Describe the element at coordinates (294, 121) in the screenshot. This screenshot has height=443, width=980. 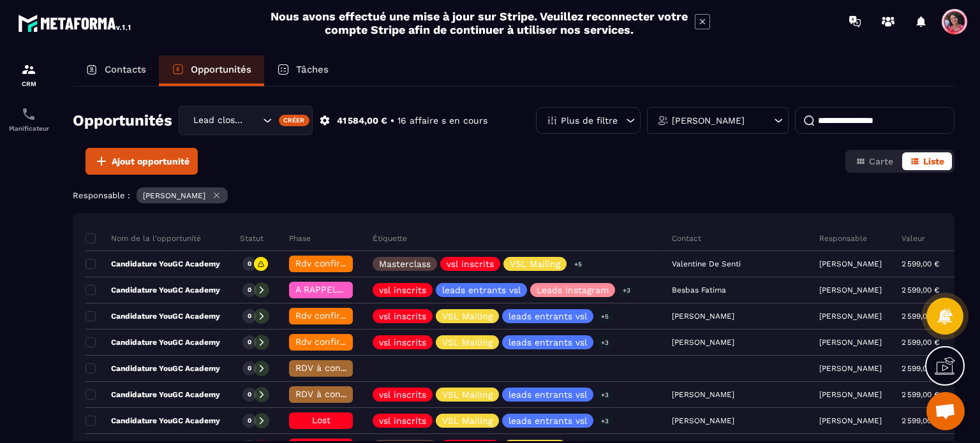
I see `div: Créer` at that location.